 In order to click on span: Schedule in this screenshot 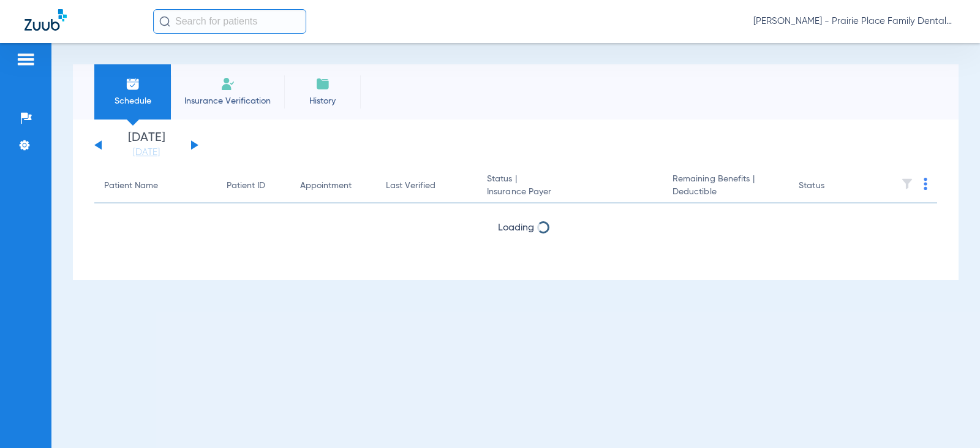, I will do `click(133, 101)`.